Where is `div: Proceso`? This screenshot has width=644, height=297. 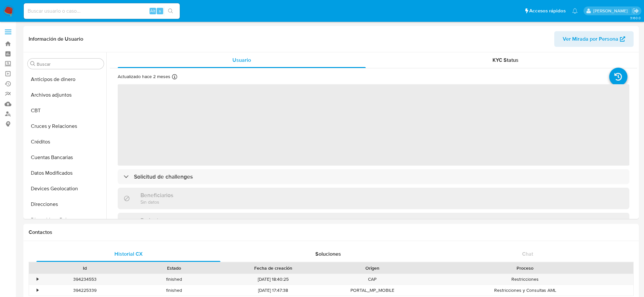 div: Proceso is located at coordinates (525, 268).